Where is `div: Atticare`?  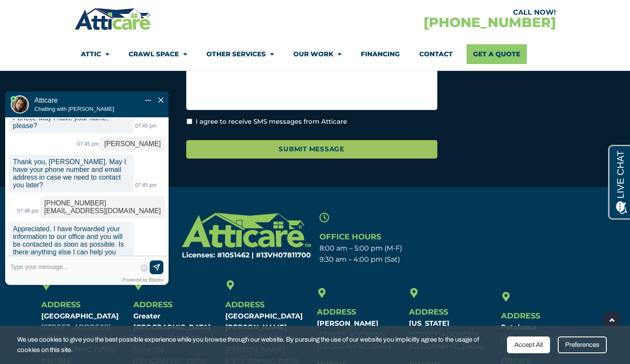 div: Atticare is located at coordinates (81, 70).